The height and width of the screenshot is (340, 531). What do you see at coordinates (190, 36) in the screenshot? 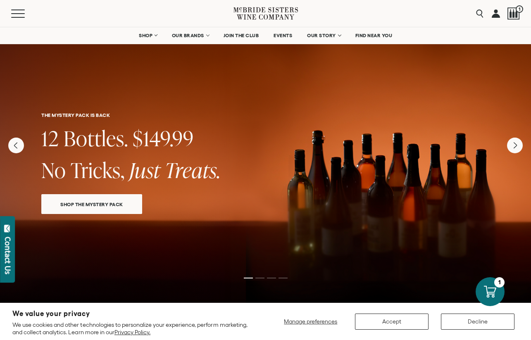
I see `a: OUR BRANDS` at bounding box center [190, 36].